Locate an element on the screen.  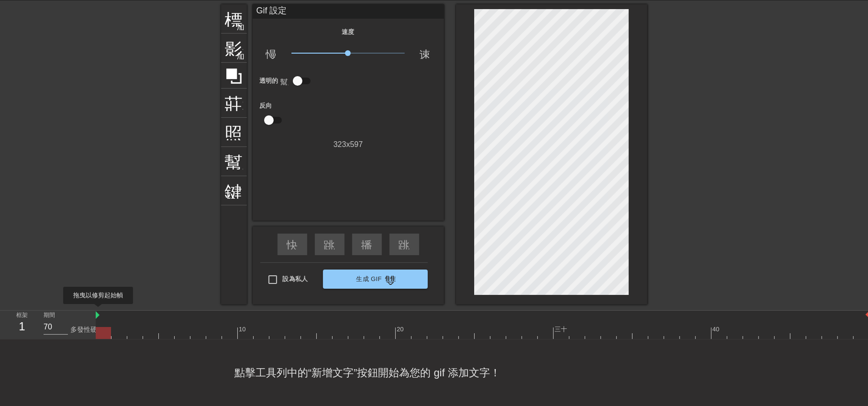
font: 生成 Gif is located at coordinates (369, 278).